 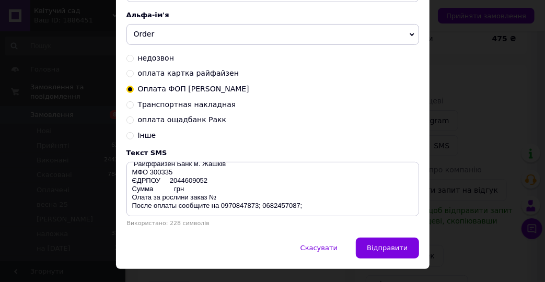 I want to click on span: Альфа-ім'я, so click(x=148, y=15).